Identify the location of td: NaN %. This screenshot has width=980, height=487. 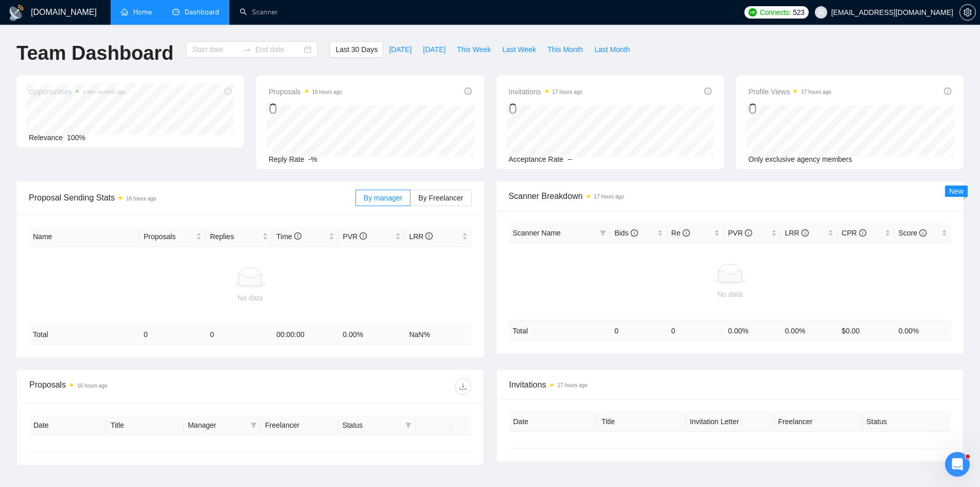
(438, 334).